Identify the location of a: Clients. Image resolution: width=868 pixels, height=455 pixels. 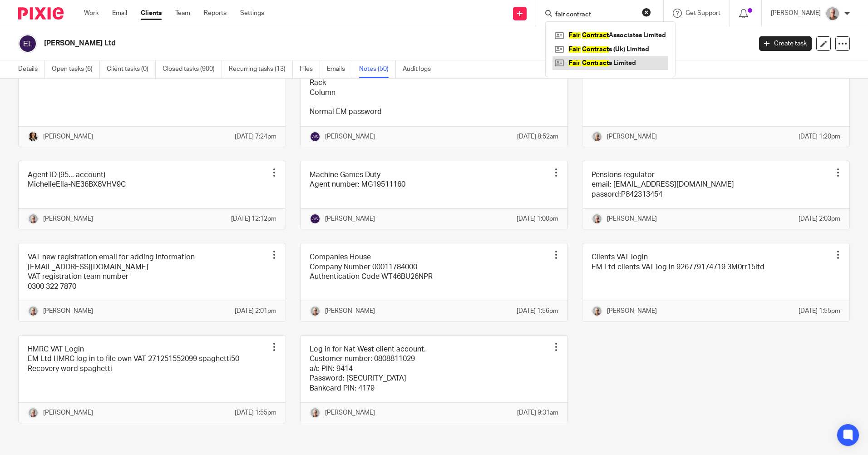
(151, 13).